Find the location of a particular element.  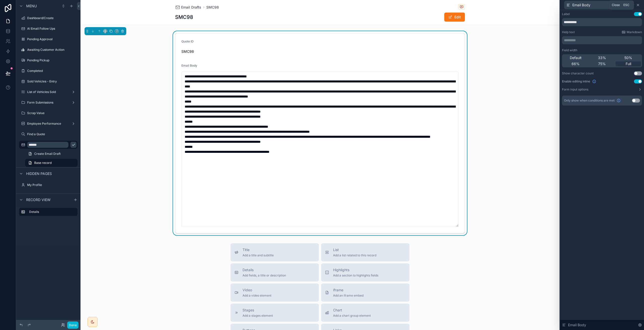

a: Sold Vehicles - Entry is located at coordinates (48, 82).